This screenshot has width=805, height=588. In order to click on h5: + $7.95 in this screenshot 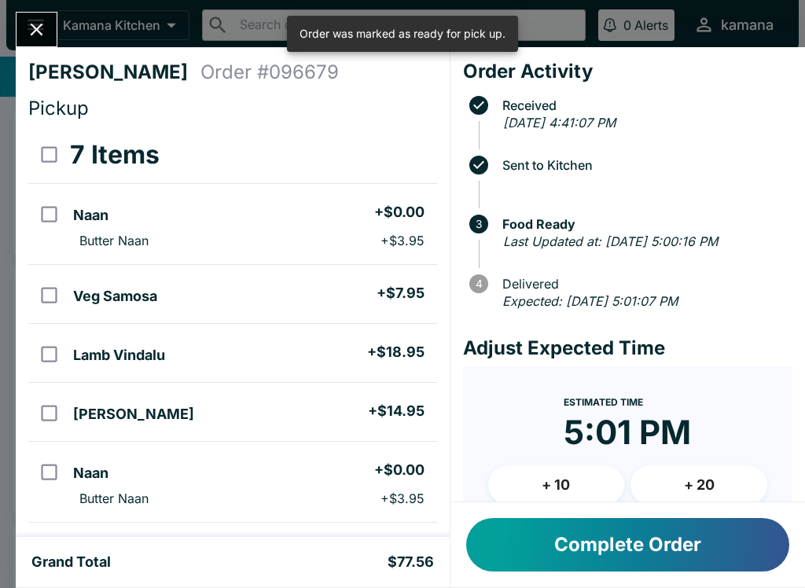, I will do `click(400, 293)`.